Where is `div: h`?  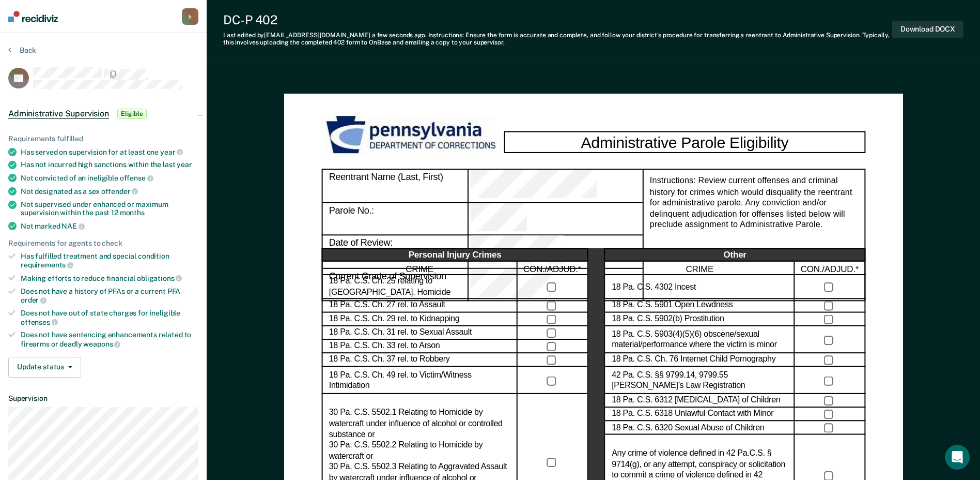 div: h is located at coordinates (190, 17).